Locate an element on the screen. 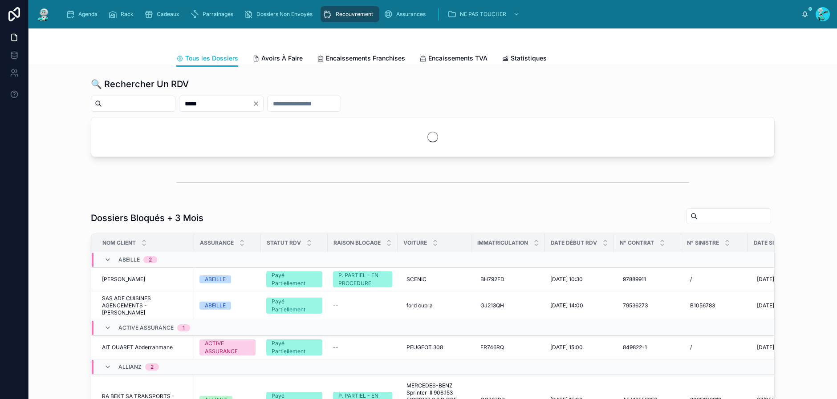 Image resolution: width=837 pixels, height=399 pixels. span: AIT OUARET Abderrahmane is located at coordinates (137, 348).